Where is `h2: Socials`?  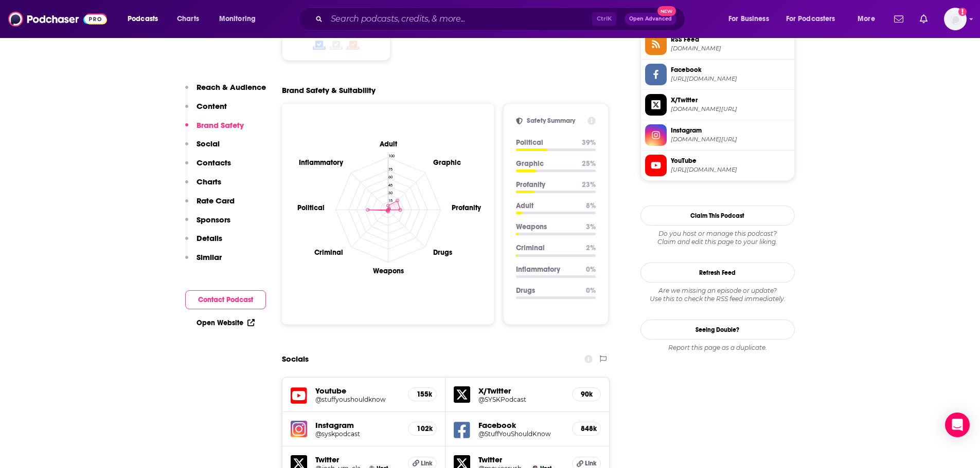
h2: Socials is located at coordinates (295, 359).